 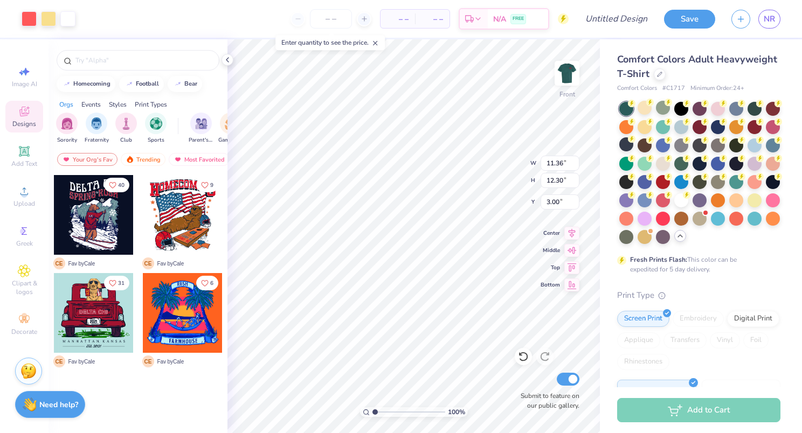 What do you see at coordinates (121, 283) in the screenshot?
I see `span: 31` at bounding box center [121, 283].